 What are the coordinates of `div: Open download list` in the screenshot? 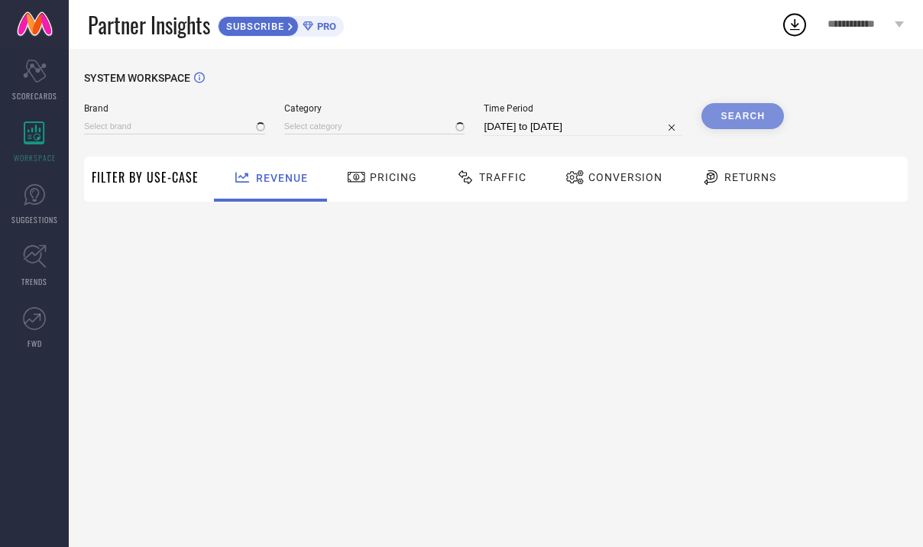 It's located at (795, 24).